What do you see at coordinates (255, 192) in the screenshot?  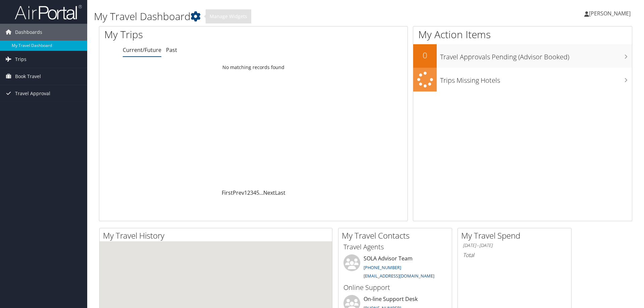 I see `a: 4` at bounding box center [255, 192].